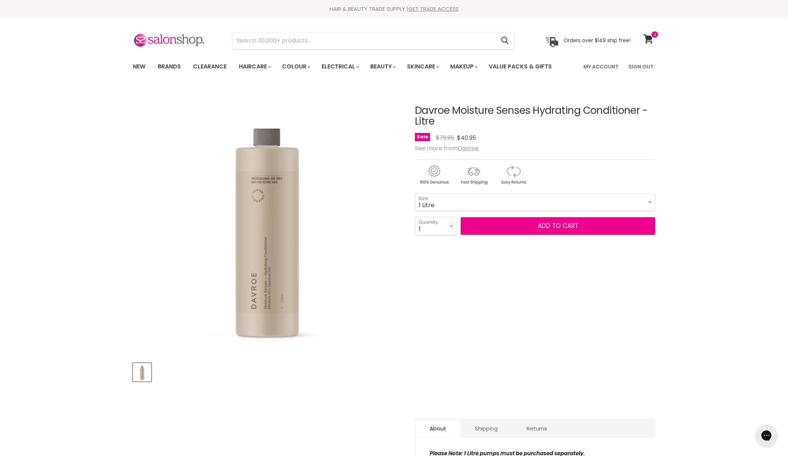 Image resolution: width=788 pixels, height=456 pixels. What do you see at coordinates (474, 175) in the screenshot?
I see `img: shipping.gif` at bounding box center [474, 175].